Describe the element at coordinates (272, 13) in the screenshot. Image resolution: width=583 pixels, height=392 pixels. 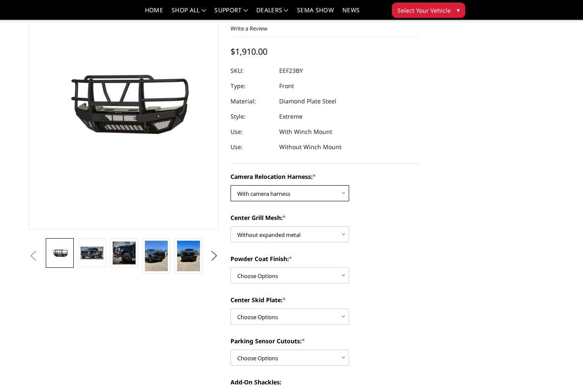
I see `a: Dealers` at that location.